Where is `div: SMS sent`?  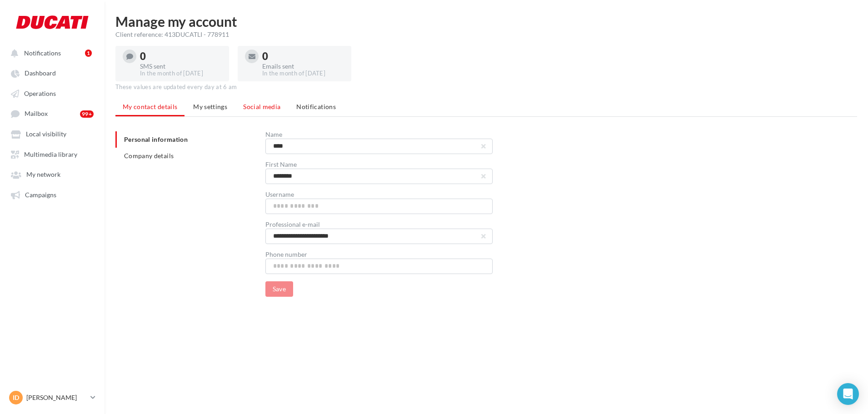 div: SMS sent is located at coordinates (181, 67).